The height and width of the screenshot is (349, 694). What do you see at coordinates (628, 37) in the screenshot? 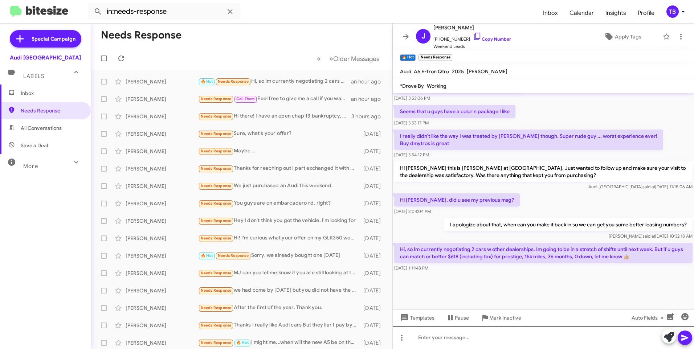
I see `span: Apply Tags` at bounding box center [628, 37].